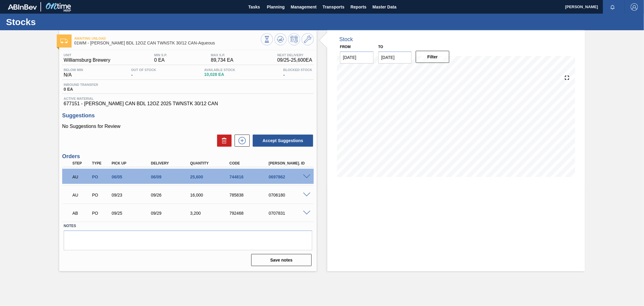  What do you see at coordinates (250, 195) in the screenshot?
I see `div: 785838` at bounding box center [250, 195].